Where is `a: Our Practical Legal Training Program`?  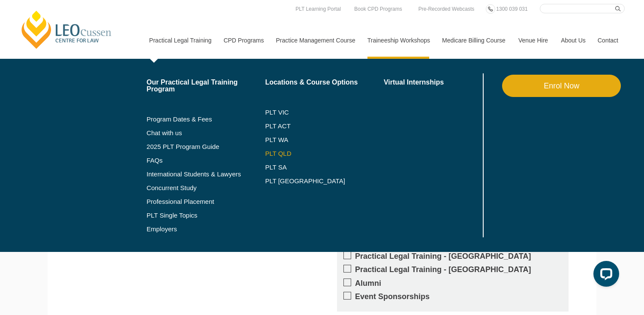
a: Our Practical Legal Training Program is located at coordinates (206, 85).